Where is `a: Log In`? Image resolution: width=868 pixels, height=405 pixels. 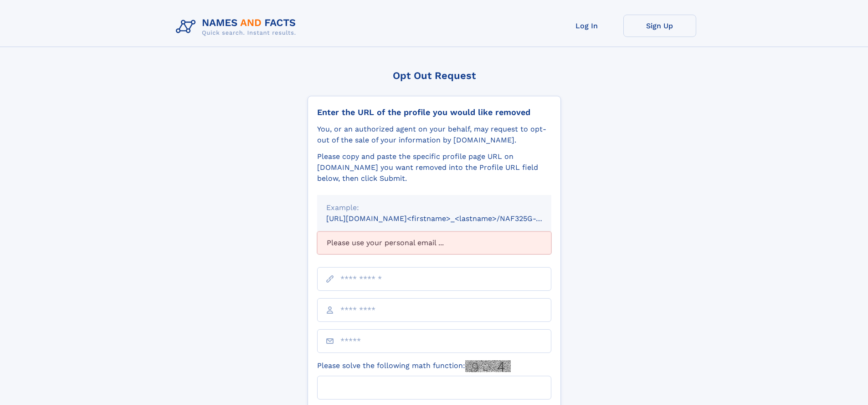
a: Log In is located at coordinates (587, 26).